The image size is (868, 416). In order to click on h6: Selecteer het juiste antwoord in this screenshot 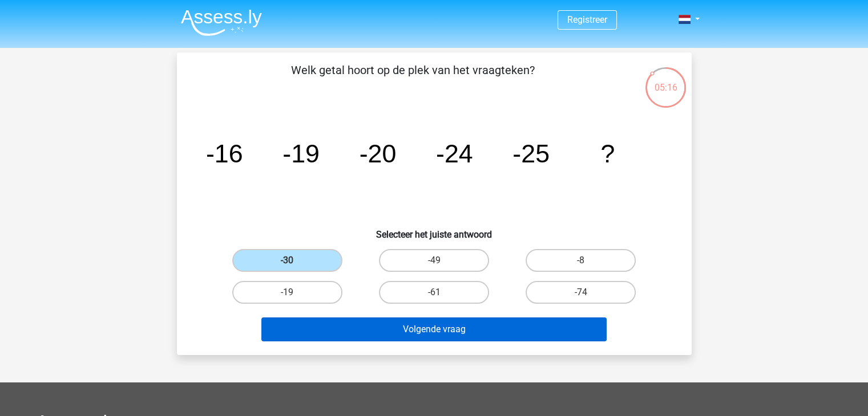, I will do `click(434, 230)`.